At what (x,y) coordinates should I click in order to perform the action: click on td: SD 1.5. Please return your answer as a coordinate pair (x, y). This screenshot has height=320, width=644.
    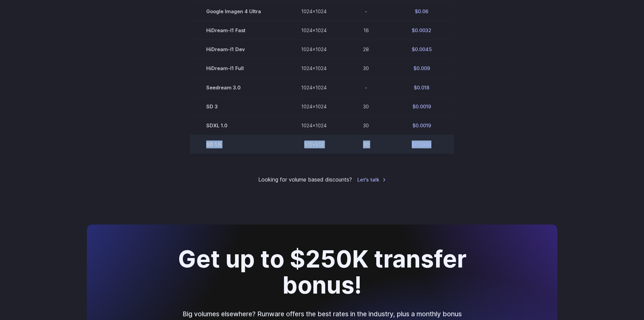
    Looking at the image, I should click on (237, 144).